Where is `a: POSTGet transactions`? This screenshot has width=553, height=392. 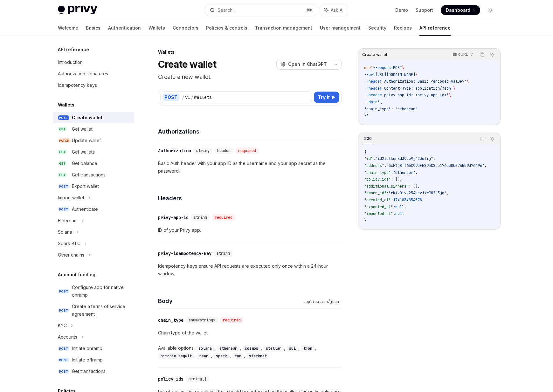
a: POSTGet transactions is located at coordinates (93, 371).